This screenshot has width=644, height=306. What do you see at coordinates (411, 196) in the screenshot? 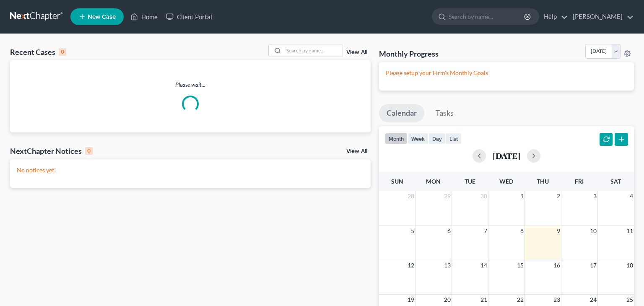
I see `span: 28` at bounding box center [411, 196].